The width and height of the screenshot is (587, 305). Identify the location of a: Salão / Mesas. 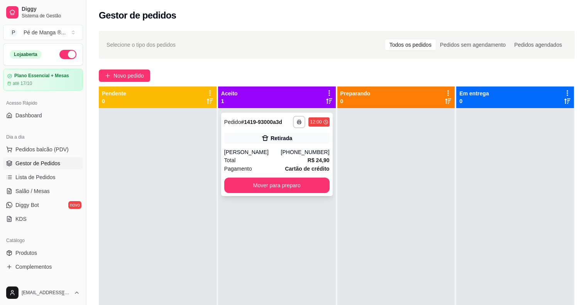
(43, 191).